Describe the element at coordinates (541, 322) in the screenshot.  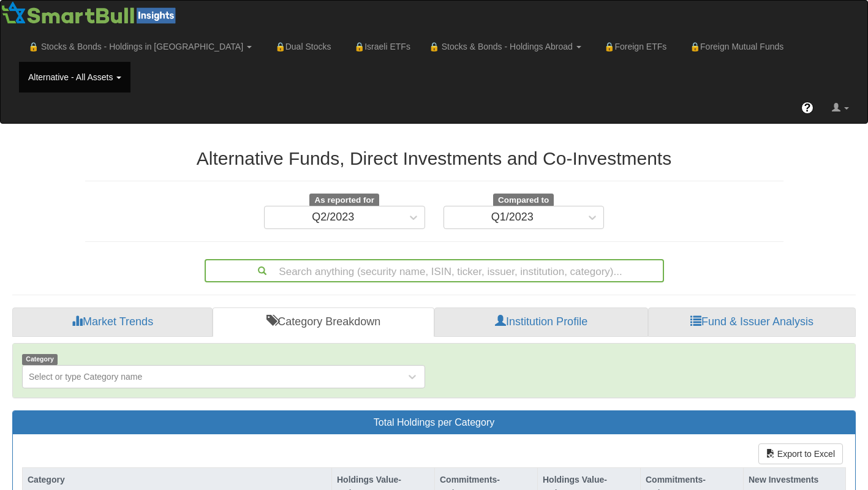
I see `a: Institution Profile` at that location.